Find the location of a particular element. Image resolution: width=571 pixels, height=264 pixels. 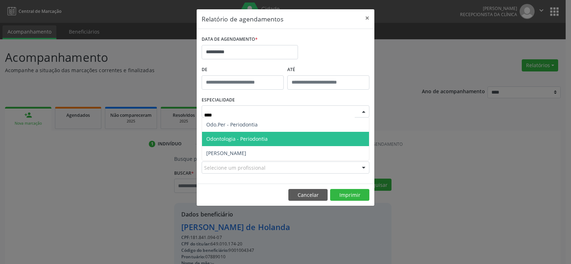

span: Odo.Per - Periodontia is located at coordinates (232, 124).